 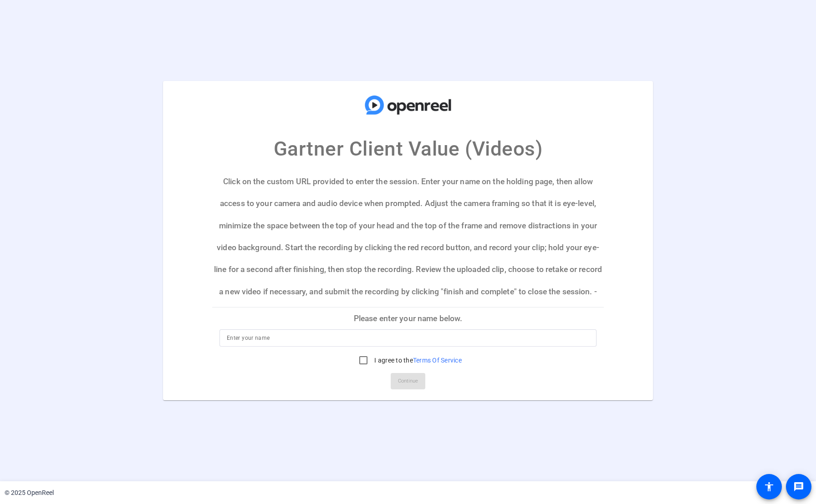 What do you see at coordinates (408, 239) in the screenshot?
I see `p: Click on the custom URL provided to enter the session. Enter your name on the holding page, then ...` at bounding box center [408, 239].